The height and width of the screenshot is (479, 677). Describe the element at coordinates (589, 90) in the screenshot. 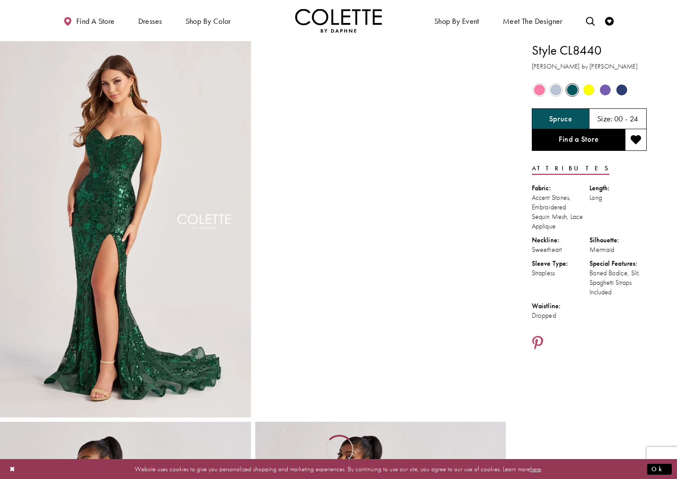

I see `div: Product color controls state depends on size chosen` at that location.